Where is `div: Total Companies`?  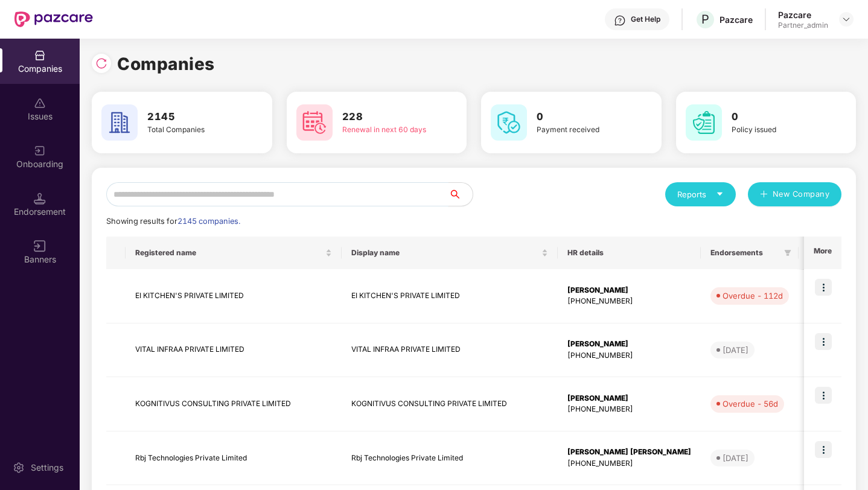 div: Total Companies is located at coordinates (192, 129).